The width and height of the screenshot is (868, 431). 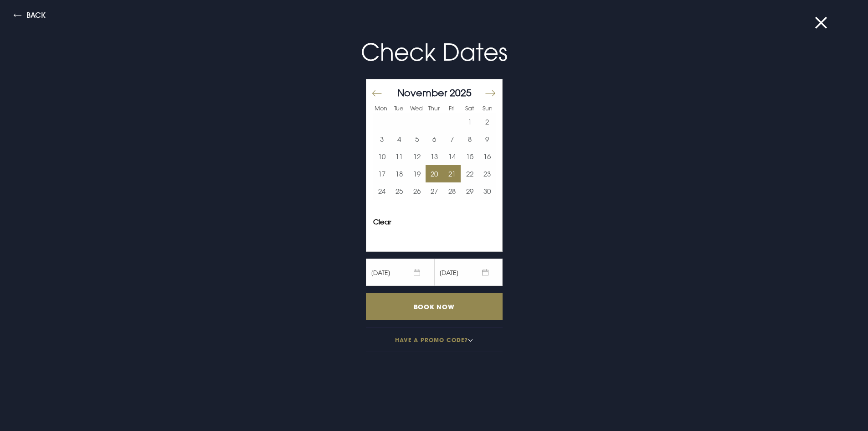 What do you see at coordinates (487, 191) in the screenshot?
I see `button: 30` at bounding box center [487, 191].